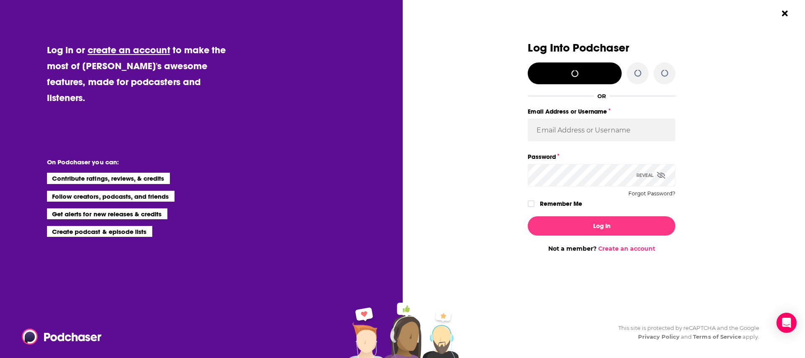 This screenshot has height=358, width=805. Describe the element at coordinates (561, 204) in the screenshot. I see `label: Remember Me` at that location.